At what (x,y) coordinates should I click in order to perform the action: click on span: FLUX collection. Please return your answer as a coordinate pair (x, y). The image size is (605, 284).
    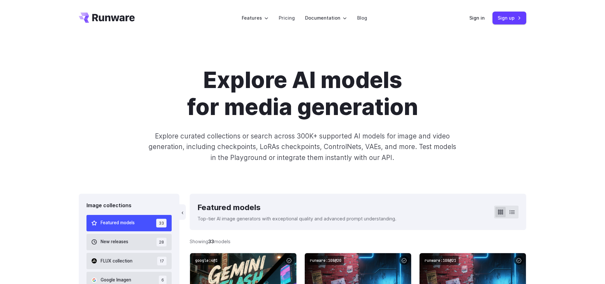
    Looking at the image, I should click on (116, 261).